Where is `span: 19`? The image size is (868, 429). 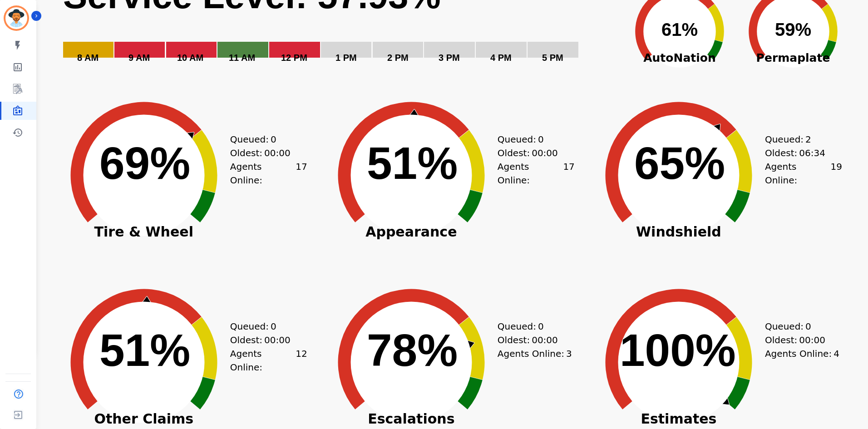 span: 19 is located at coordinates (836, 173).